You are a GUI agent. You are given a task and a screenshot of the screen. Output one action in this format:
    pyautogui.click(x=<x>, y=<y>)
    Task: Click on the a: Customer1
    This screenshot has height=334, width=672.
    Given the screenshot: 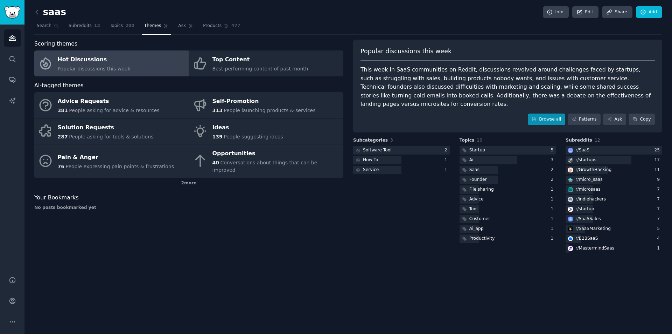 What is the action you would take?
    pyautogui.click(x=508, y=219)
    